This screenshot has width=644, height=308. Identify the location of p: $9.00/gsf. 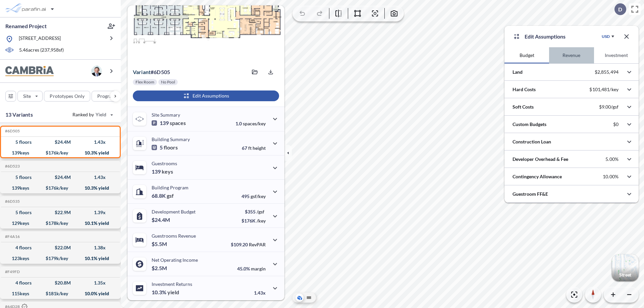
(609, 107).